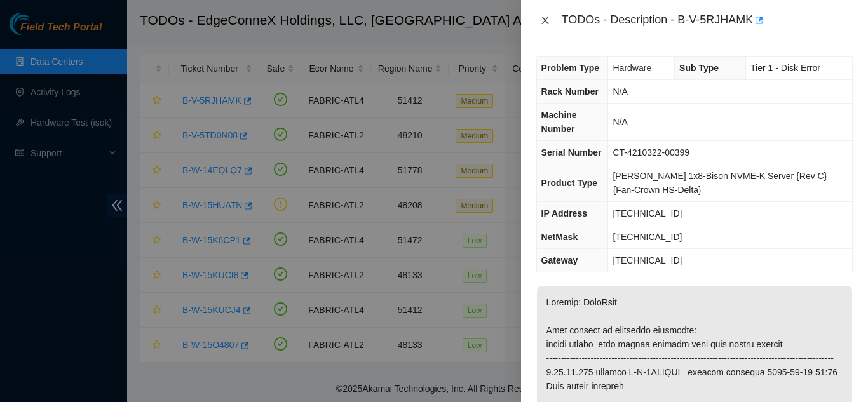 The height and width of the screenshot is (402, 868). I want to click on span: Gateway, so click(560, 260).